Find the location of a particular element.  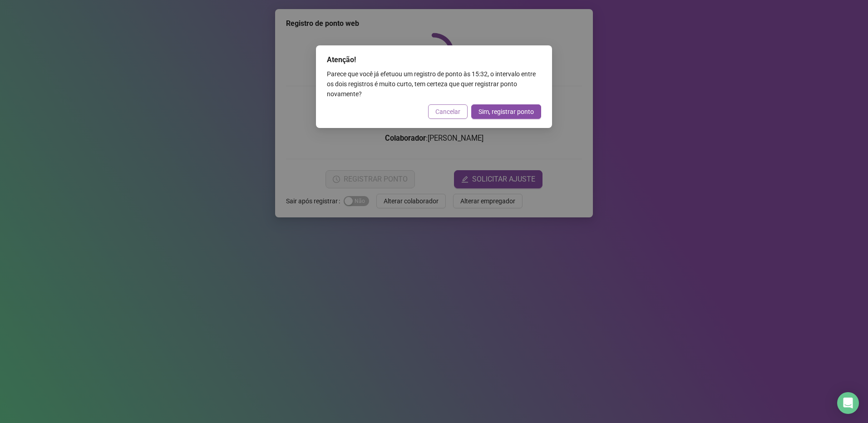

button: Cancelar is located at coordinates (448, 112).